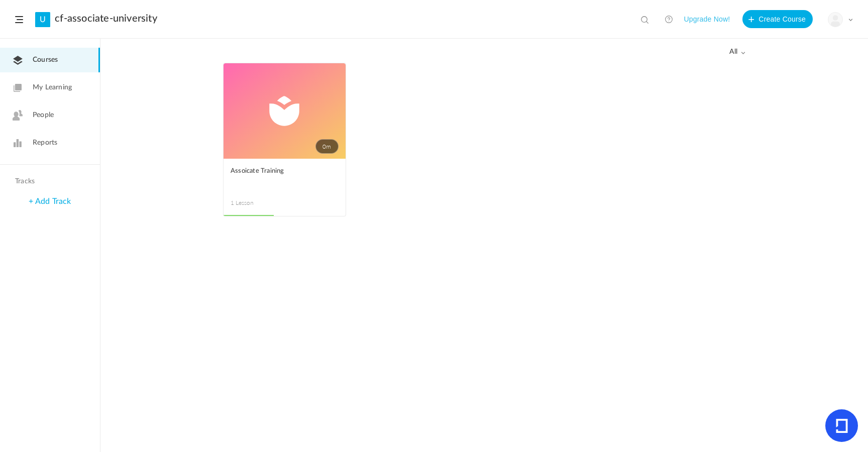 The width and height of the screenshot is (868, 452). I want to click on span: Assoicate Training, so click(277, 171).